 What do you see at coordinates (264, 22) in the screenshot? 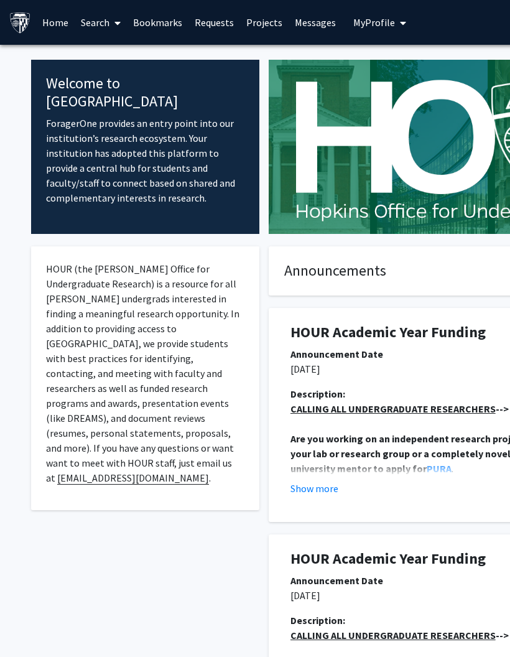
I see `a: Projects` at bounding box center [264, 22].